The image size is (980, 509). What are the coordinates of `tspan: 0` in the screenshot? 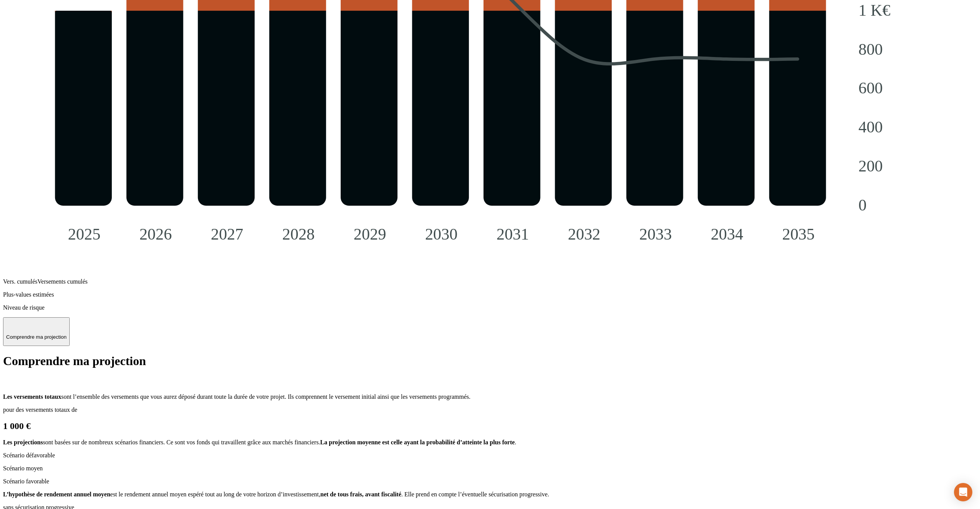 It's located at (862, 205).